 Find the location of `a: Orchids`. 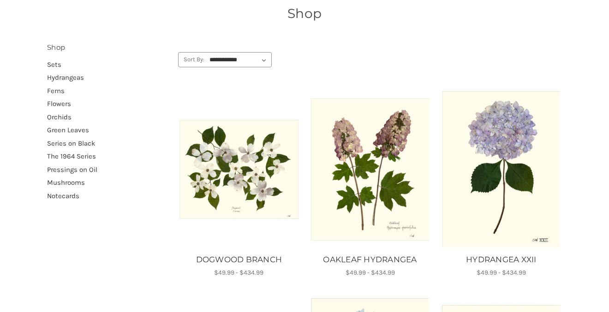

a: Orchids is located at coordinates (107, 117).